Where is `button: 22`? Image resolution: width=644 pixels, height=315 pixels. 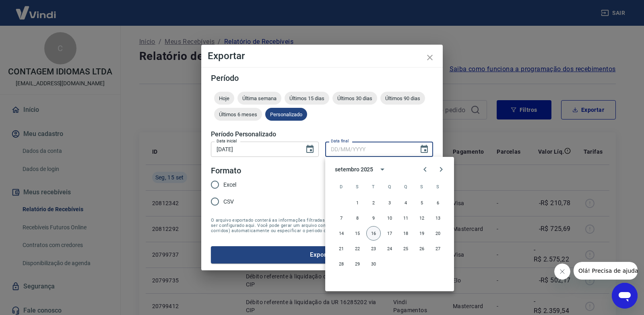
button: 22 is located at coordinates (357, 249).